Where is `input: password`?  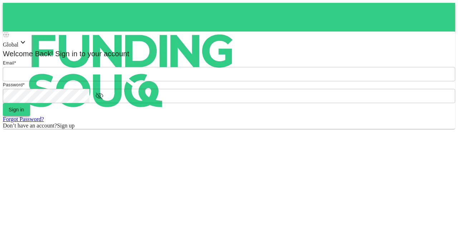 input: password is located at coordinates (46, 96).